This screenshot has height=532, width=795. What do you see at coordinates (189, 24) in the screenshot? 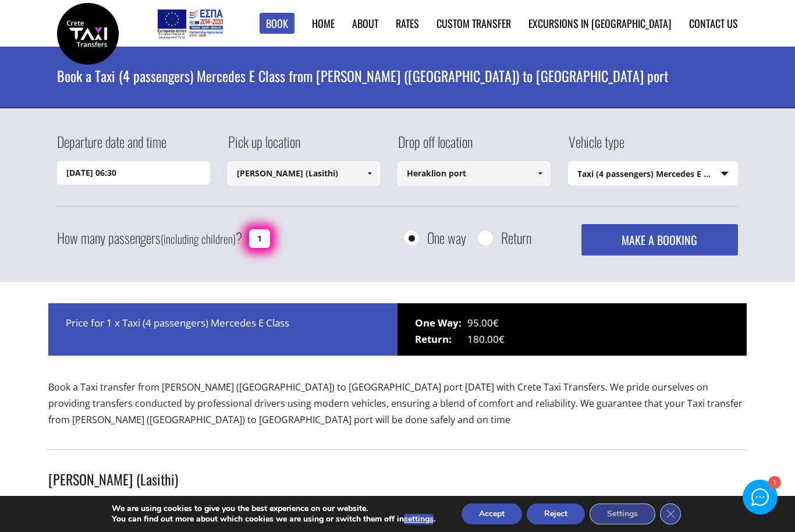
I see `img: e-bannersEUERDF180X90.jpg` at bounding box center [189, 24].